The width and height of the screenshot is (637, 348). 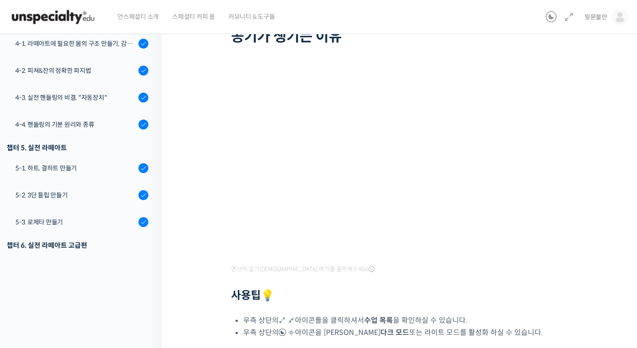 I want to click on b: 수업 목록, so click(x=379, y=320).